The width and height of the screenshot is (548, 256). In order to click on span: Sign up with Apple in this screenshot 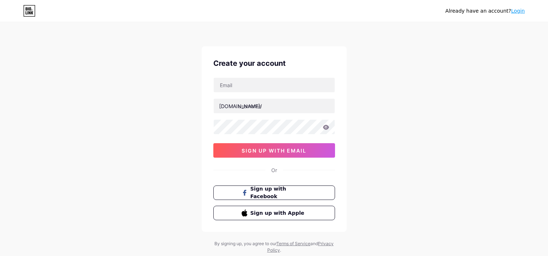, I will do `click(278, 213)`.